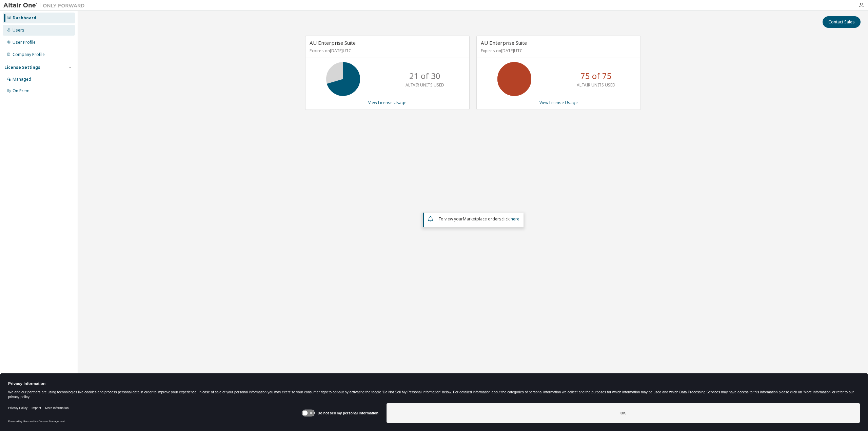 This screenshot has height=431, width=868. Describe the element at coordinates (596, 76) in the screenshot. I see `p: 75 of 75` at that location.